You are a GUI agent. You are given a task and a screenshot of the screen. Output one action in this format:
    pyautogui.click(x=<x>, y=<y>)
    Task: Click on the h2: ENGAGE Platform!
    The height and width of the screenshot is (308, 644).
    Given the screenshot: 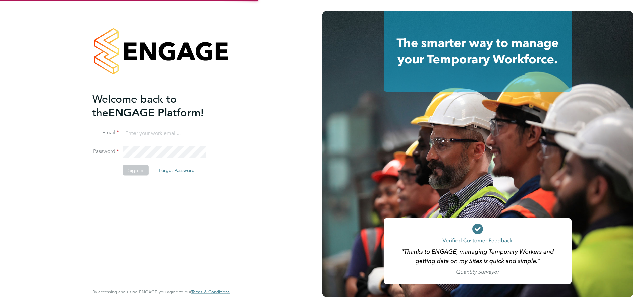 What is the action you would take?
    pyautogui.click(x=158, y=105)
    